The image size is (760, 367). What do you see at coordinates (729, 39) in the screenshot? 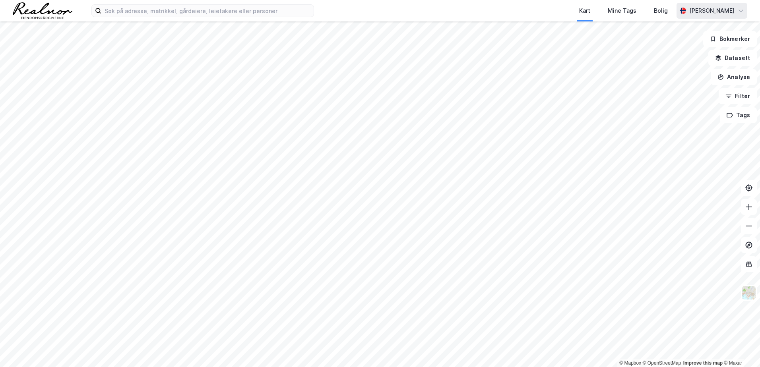
I see `button: Bokmerker` at bounding box center [729, 39].